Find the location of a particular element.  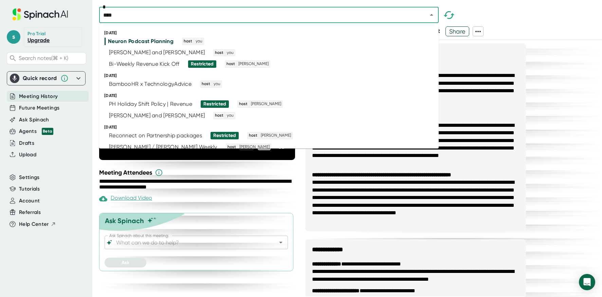

button: Drafts is located at coordinates (26, 143).